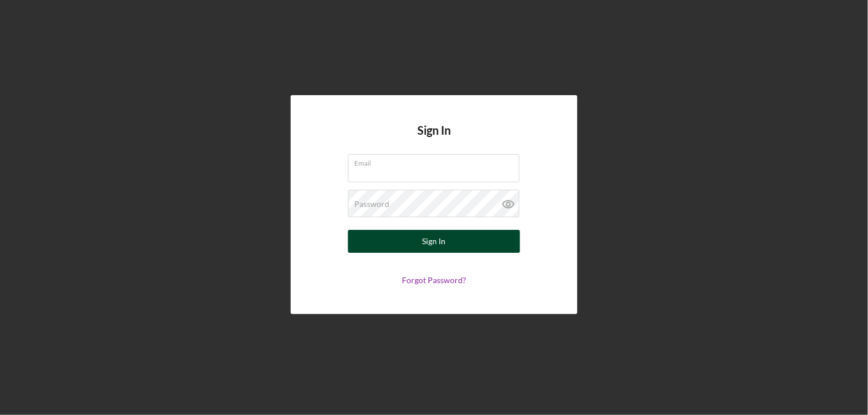  Describe the element at coordinates (372, 204) in the screenshot. I see `label: Password` at that location.